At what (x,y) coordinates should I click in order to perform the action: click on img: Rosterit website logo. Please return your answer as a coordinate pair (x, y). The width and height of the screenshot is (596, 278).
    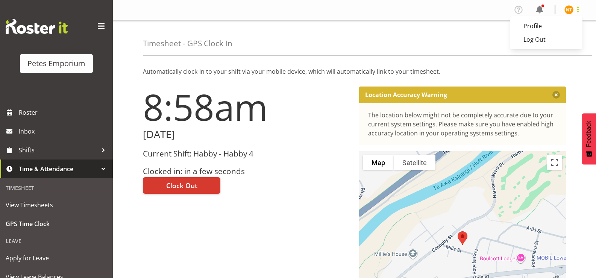
    Looking at the image, I should click on (36, 26).